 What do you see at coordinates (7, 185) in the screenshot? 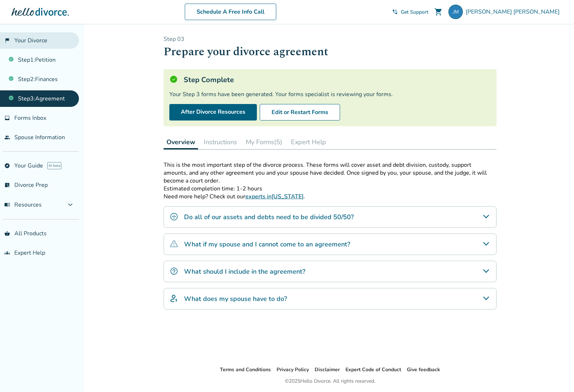
I see `span: list_alt_check` at bounding box center [7, 185].